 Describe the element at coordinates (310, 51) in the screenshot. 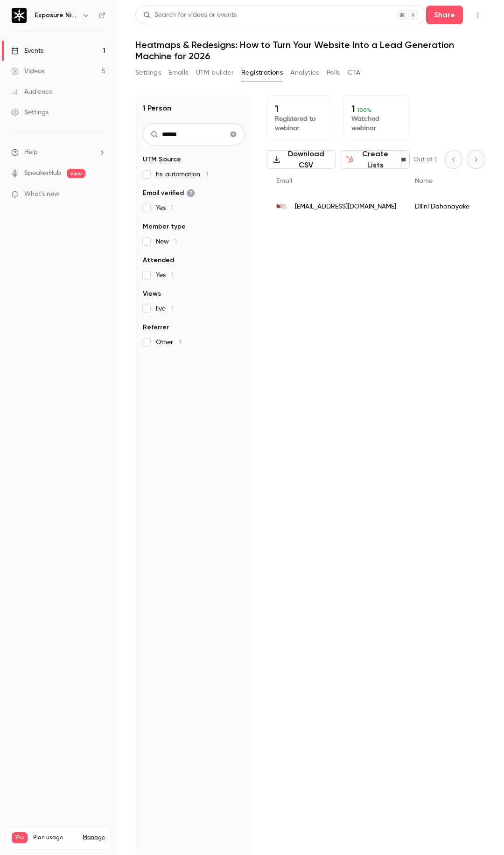

I see `h1: Heatmaps & Redesigns: How to Turn Your Website Into a Lead Generation Machine for 2026` at that location.